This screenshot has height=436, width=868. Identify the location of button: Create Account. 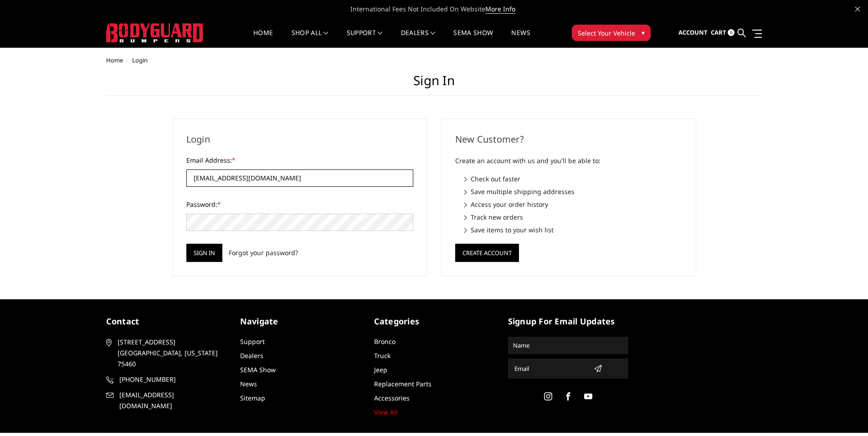
(487, 253).